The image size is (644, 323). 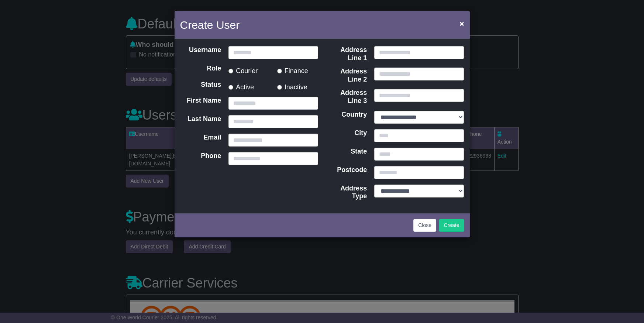 What do you see at coordinates (347, 192) in the screenshot?
I see `label: Address Type` at bounding box center [347, 192].